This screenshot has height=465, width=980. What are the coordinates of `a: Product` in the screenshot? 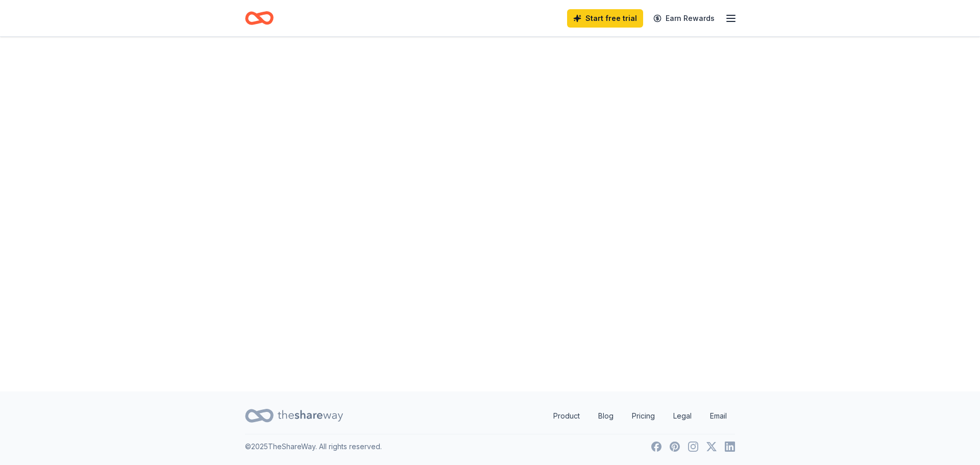 It's located at (567, 416).